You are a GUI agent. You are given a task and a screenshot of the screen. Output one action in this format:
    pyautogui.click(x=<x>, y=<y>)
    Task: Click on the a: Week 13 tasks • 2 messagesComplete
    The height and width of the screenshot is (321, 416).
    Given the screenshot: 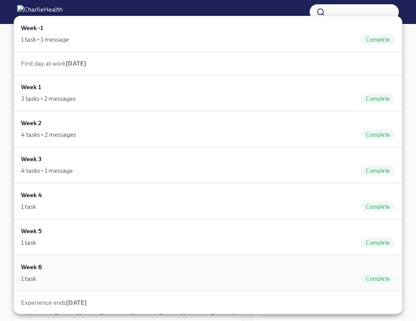 What is the action you would take?
    pyautogui.click(x=208, y=93)
    